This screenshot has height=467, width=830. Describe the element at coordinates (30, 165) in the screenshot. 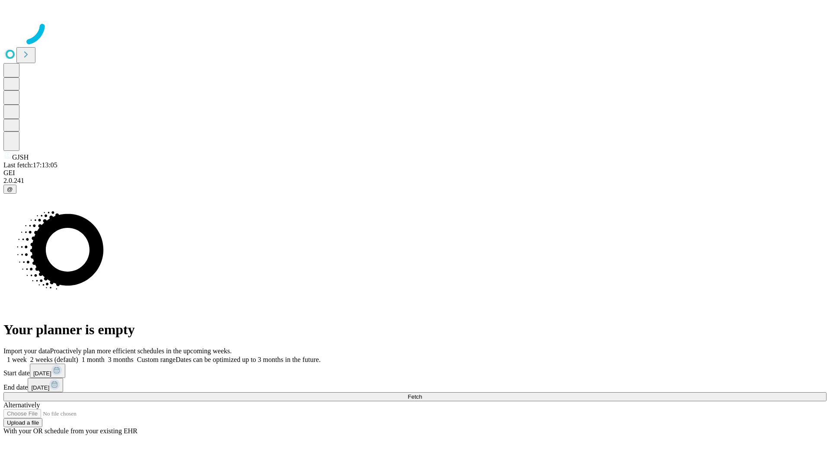

I see `span: Last fetch: 17:13:05` at that location.